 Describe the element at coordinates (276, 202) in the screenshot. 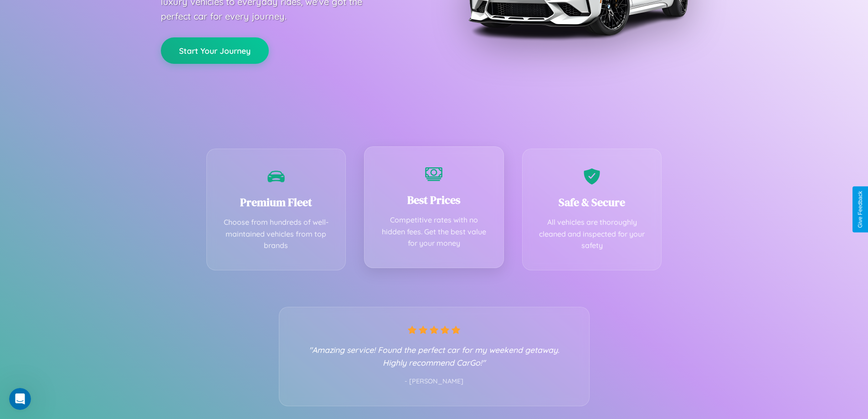

I see `h3: Premium Fleet` at that location.